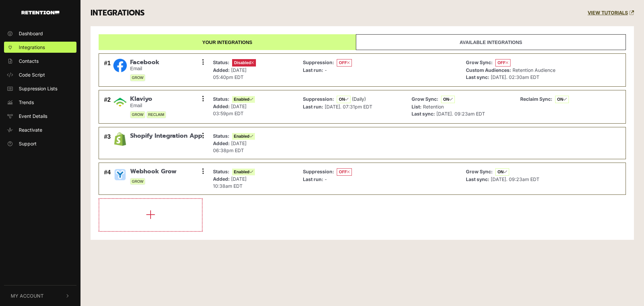 This screenshot has width=644, height=306. Describe the element at coordinates (107, 107) in the screenshot. I see `div: #2` at that location.